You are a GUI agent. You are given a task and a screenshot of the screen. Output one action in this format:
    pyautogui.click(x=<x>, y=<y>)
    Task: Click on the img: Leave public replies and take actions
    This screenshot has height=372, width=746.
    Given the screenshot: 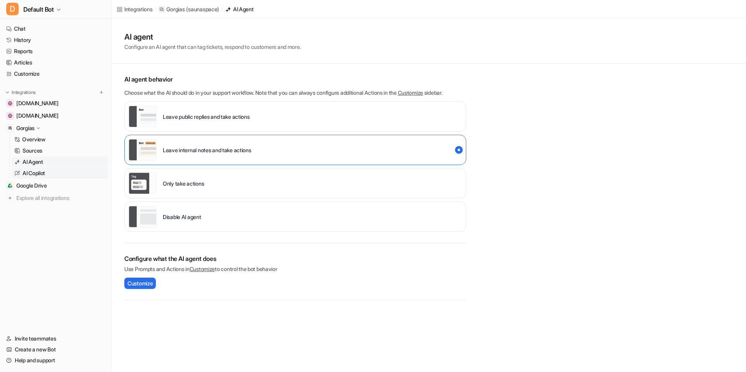 What is the action you would take?
    pyautogui.click(x=143, y=117)
    